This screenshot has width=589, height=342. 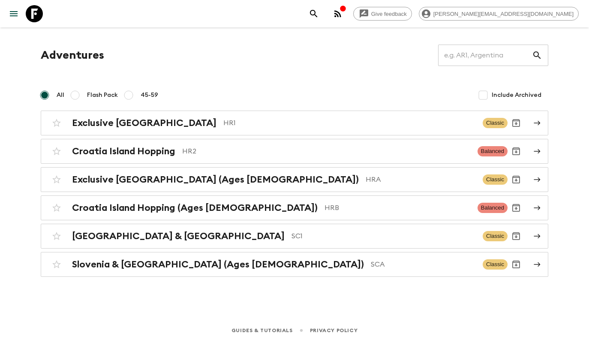 What do you see at coordinates (326, 151) in the screenshot?
I see `p: HR2` at bounding box center [326, 151].